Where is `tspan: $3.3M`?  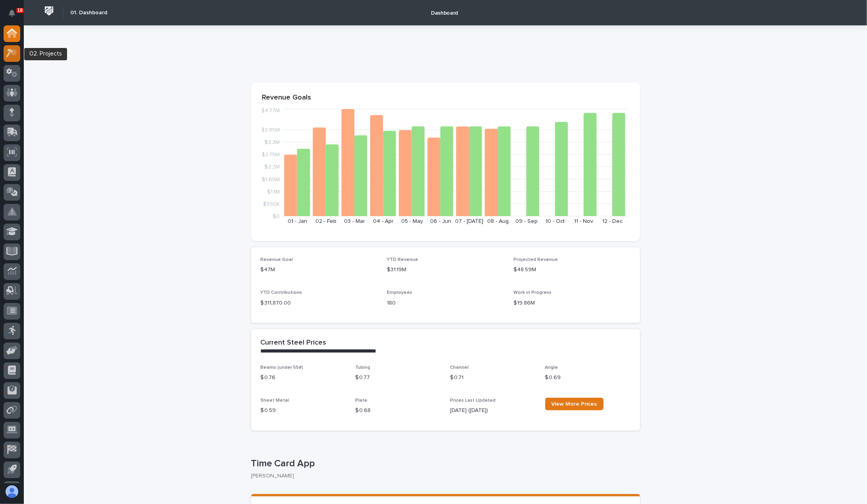
tspan: $3.3M is located at coordinates (271, 142).